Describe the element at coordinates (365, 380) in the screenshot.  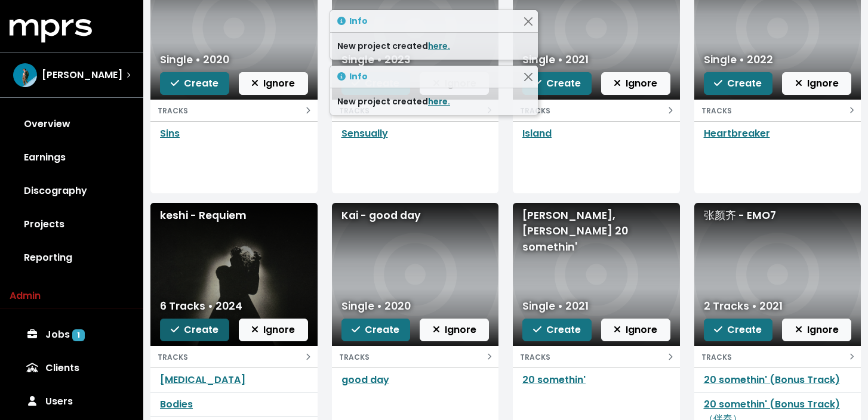
I see `a: good day` at that location.